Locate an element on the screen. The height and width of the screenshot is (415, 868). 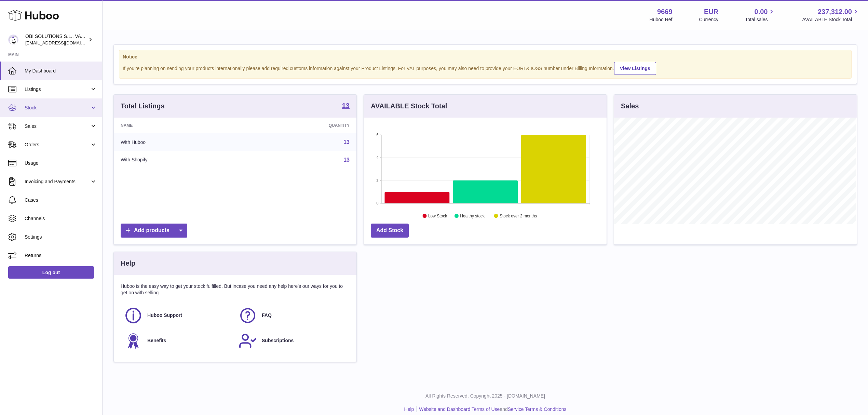
a: Help is located at coordinates (409, 409).